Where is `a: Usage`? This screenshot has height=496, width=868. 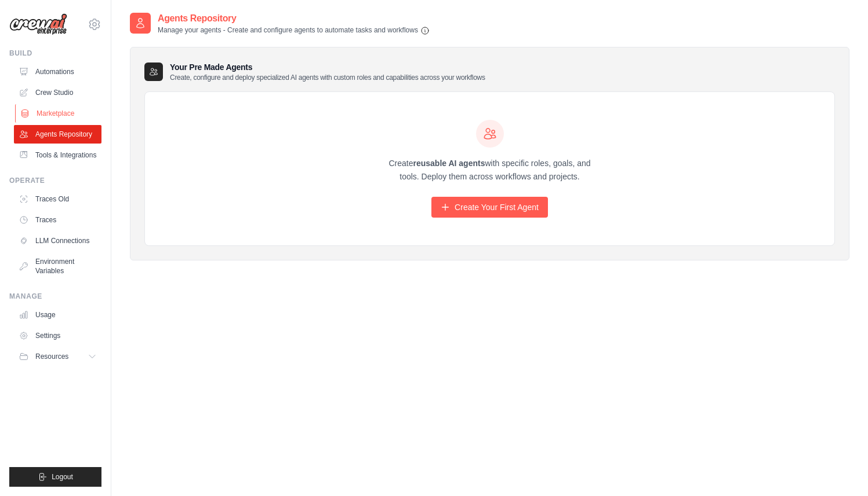
a: Usage is located at coordinates (58, 315).